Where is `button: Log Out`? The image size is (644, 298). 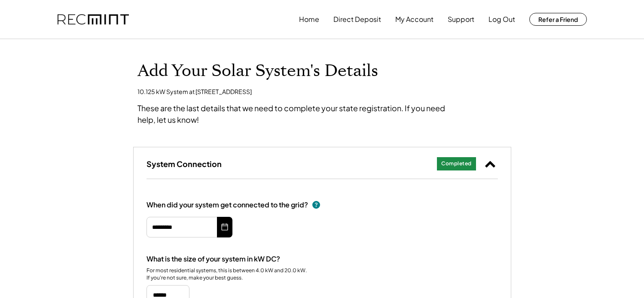
button: Log Out is located at coordinates (502, 20).